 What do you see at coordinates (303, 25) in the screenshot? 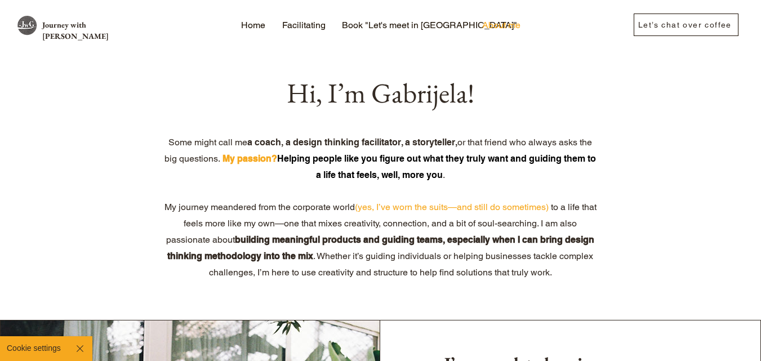
I see `p: Facilitating` at bounding box center [303, 25].